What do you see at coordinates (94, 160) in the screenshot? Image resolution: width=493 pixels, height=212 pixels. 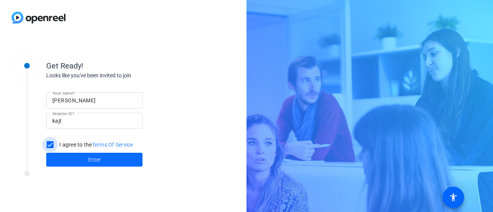 I see `span: Enter` at bounding box center [94, 160].